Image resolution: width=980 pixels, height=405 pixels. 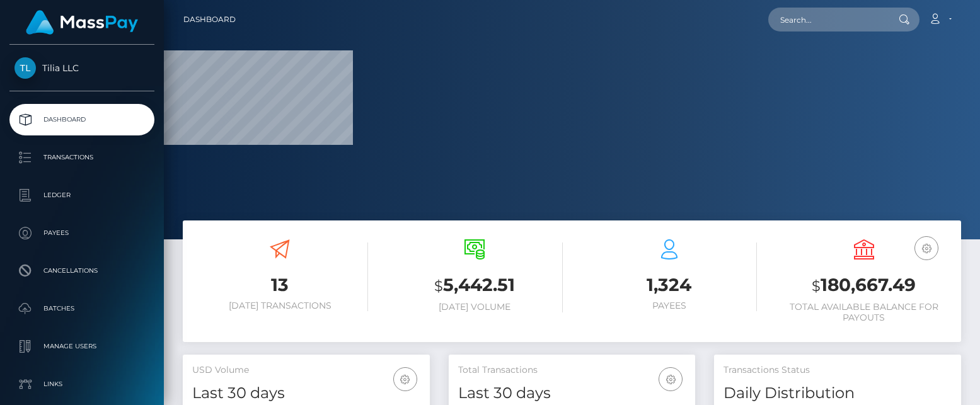 I want to click on a: Payees, so click(x=82, y=233).